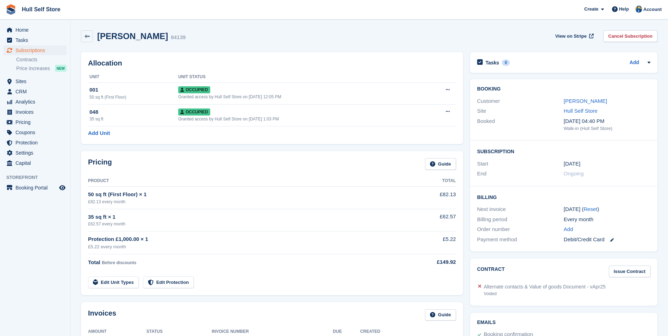 The height and width of the screenshot is (336, 668). I want to click on th: Unit Status, so click(300, 77).